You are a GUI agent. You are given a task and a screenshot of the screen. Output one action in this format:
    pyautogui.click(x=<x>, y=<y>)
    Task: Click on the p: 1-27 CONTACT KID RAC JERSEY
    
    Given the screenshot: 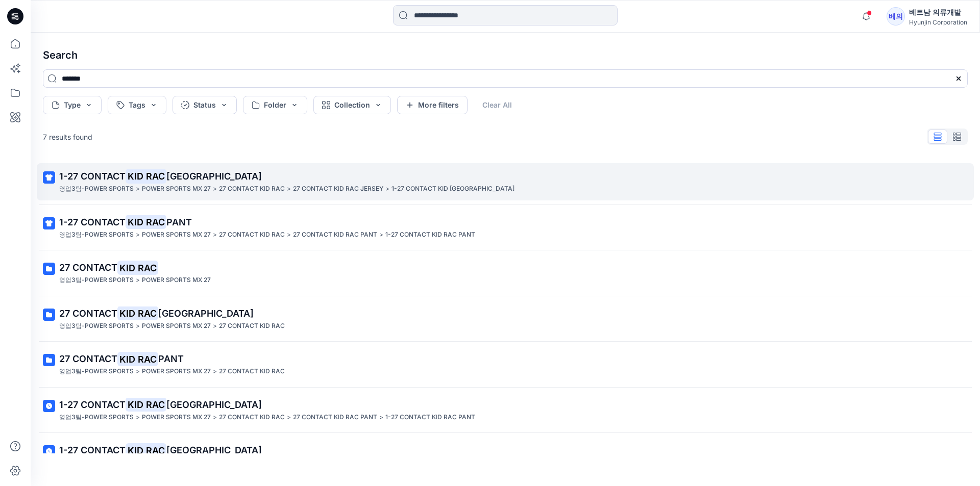 What is the action you would take?
    pyautogui.click(x=453, y=189)
    